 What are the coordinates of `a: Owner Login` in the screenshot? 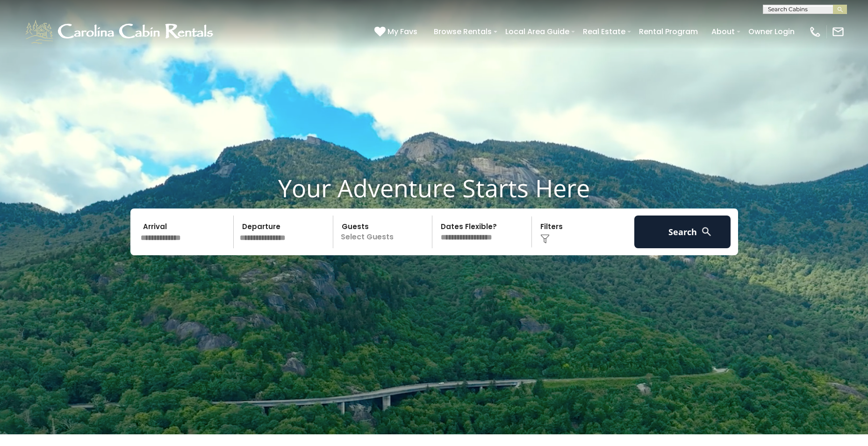 It's located at (771, 31).